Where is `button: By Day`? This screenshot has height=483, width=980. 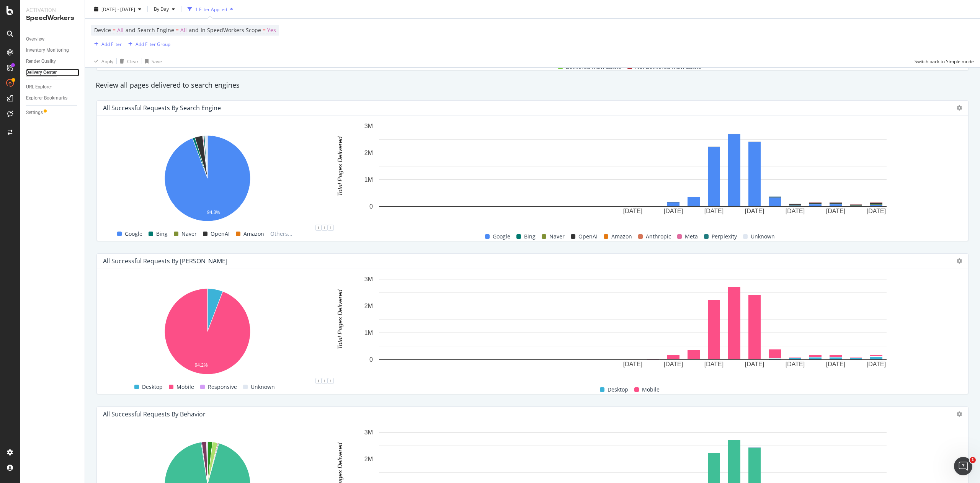
button: By Day is located at coordinates (165, 9).